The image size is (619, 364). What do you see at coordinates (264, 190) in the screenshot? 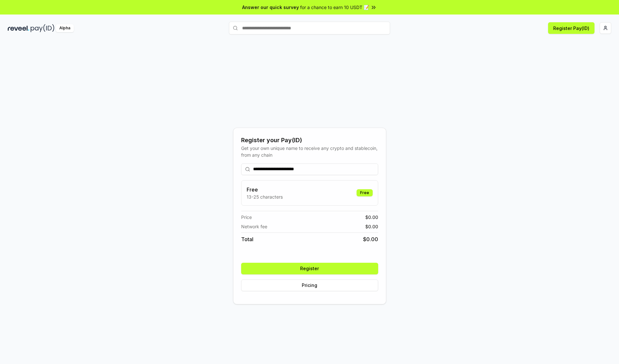
I see `h3: Free` at bounding box center [264, 190].